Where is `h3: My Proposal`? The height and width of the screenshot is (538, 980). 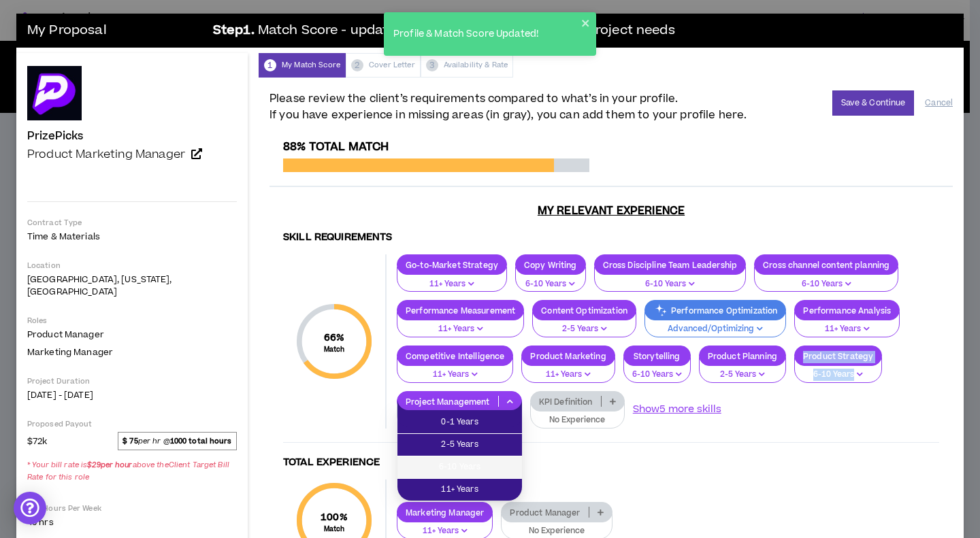
h3: My Proposal is located at coordinates (115, 30).